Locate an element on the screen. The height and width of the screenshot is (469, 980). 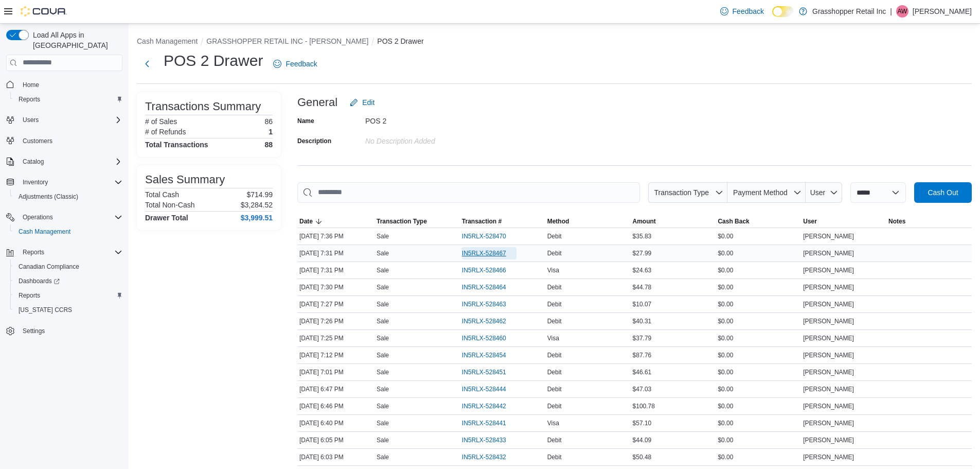
span: IN5RLX-528470 is located at coordinates (485, 236).